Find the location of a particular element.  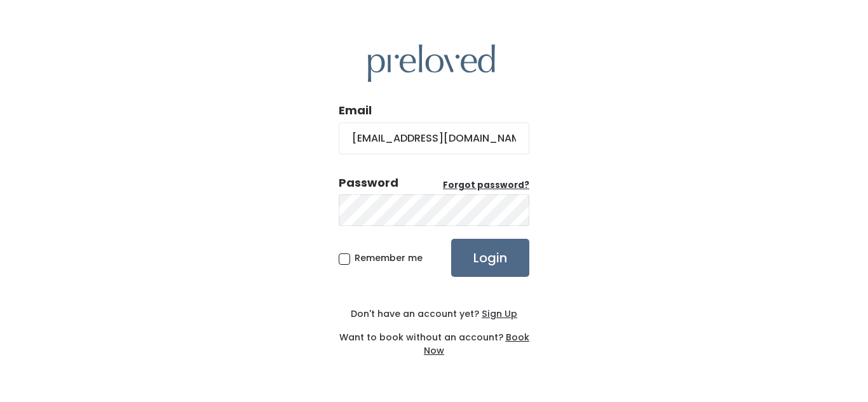

u: Forgot password? is located at coordinates (486, 185).